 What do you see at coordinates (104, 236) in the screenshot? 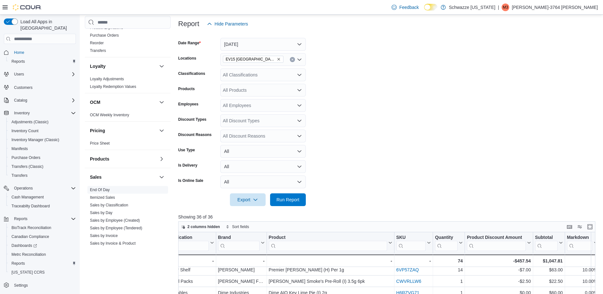
I see `a: Sales by Invoice` at bounding box center [104, 236].